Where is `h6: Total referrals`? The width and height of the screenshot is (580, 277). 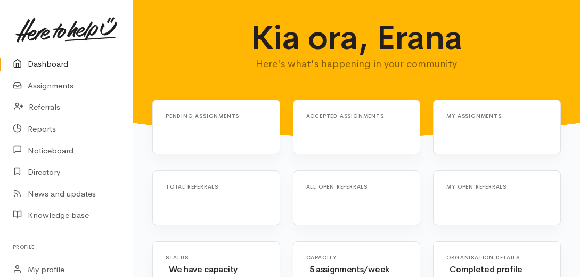
h6: Total referrals is located at coordinates (210, 186).